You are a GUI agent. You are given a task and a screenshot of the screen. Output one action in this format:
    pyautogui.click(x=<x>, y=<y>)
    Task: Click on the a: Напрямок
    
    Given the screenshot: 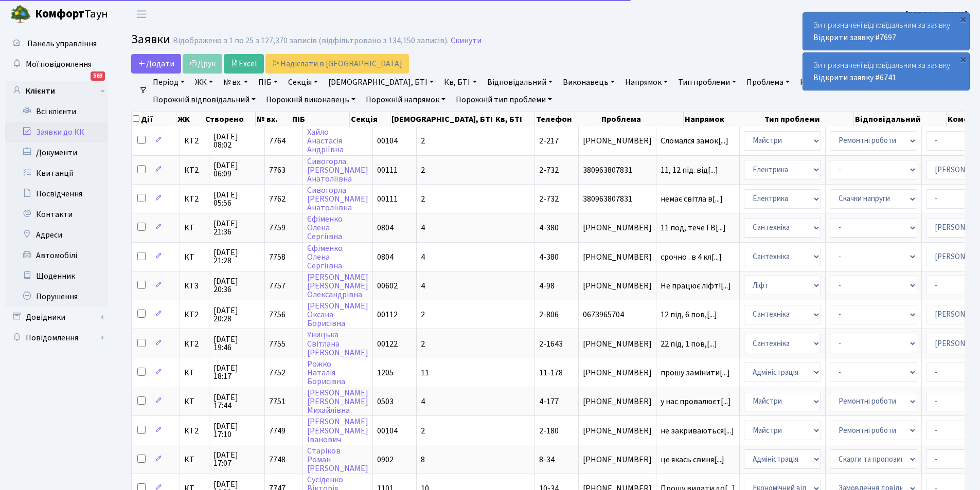 What is the action you would take?
    pyautogui.click(x=646, y=82)
    